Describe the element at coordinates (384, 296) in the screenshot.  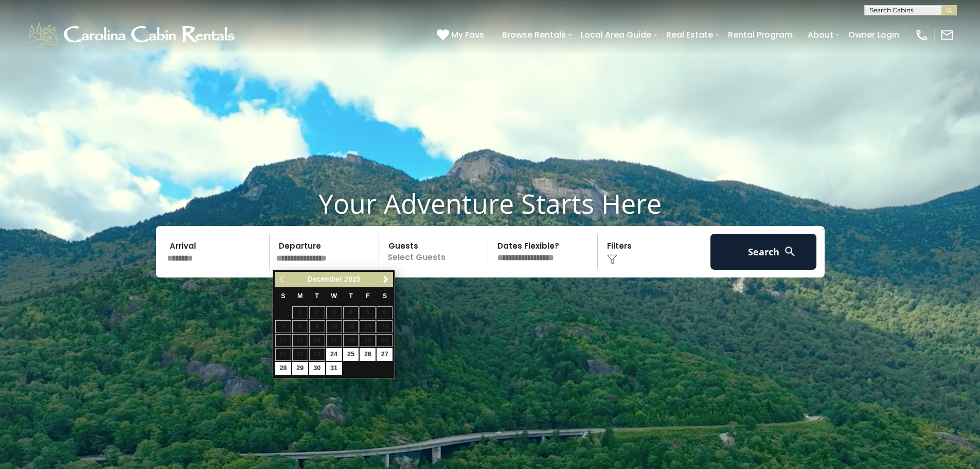
I see `span: Saturday` at that location.